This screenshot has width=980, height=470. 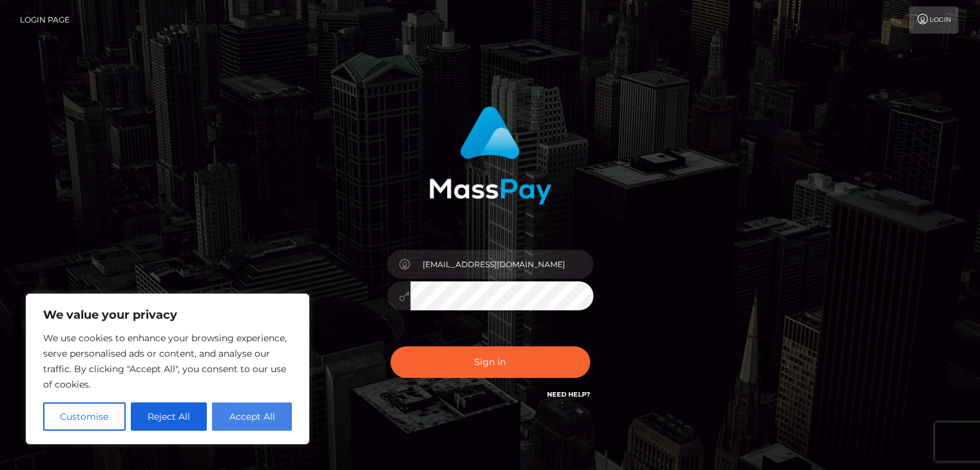 What do you see at coordinates (169, 416) in the screenshot?
I see `button: Reject All` at bounding box center [169, 416].